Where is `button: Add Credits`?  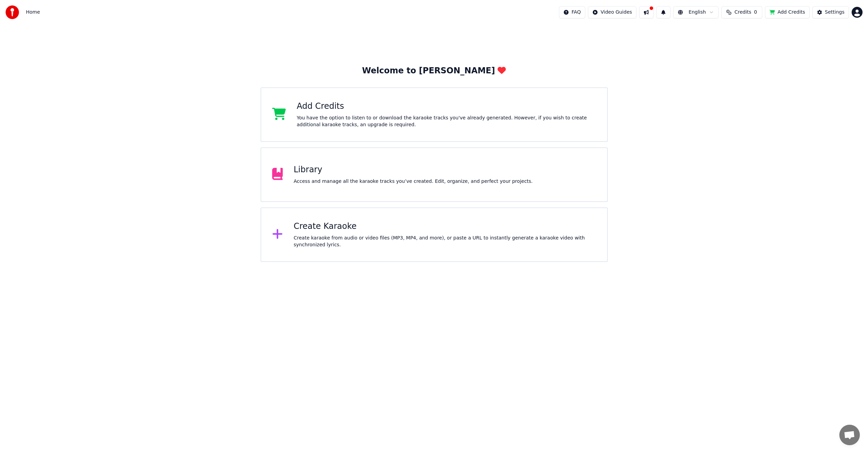 button: Add Credits is located at coordinates (787, 12).